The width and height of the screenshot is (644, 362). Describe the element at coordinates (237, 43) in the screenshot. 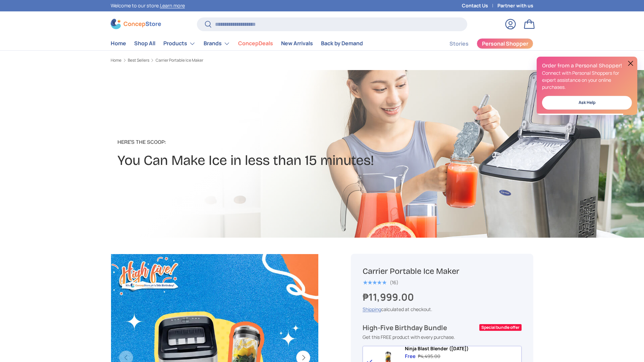

I see `nav: Primary` at that location.